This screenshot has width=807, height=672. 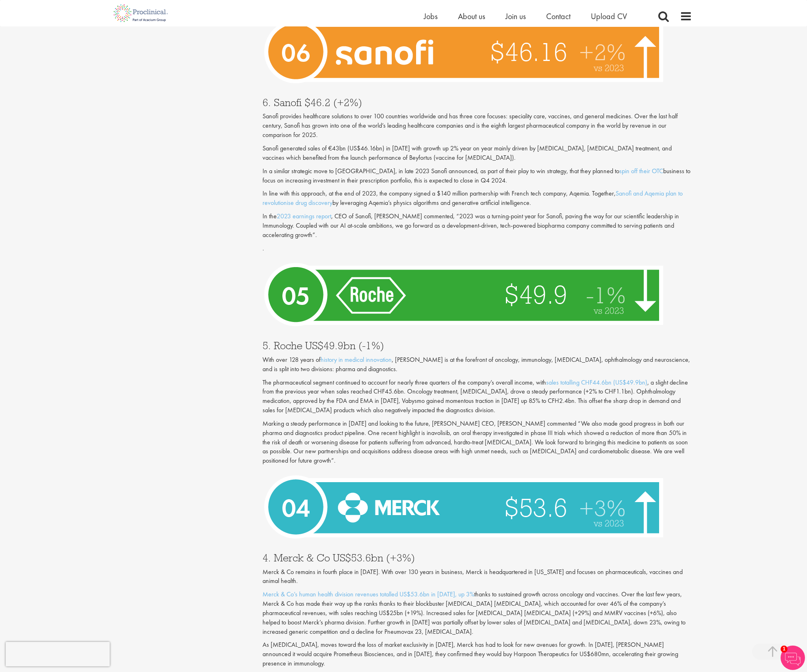 What do you see at coordinates (431, 16) in the screenshot?
I see `span: Jobs` at bounding box center [431, 16].